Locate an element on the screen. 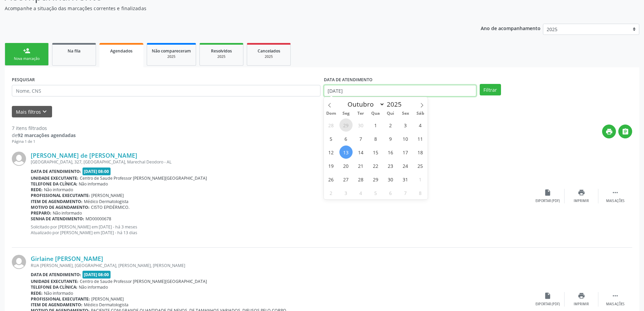 This screenshot has width=644, height=311. span: Setembro 29, 2025 is located at coordinates (346, 125).